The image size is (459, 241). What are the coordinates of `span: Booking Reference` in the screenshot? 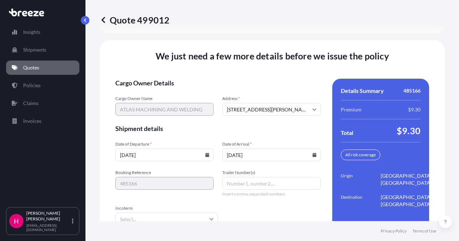 It's located at (164, 173).